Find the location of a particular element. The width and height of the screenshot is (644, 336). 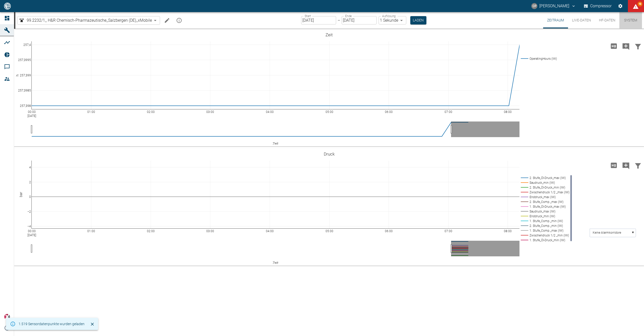

div: CP is located at coordinates (535, 6).